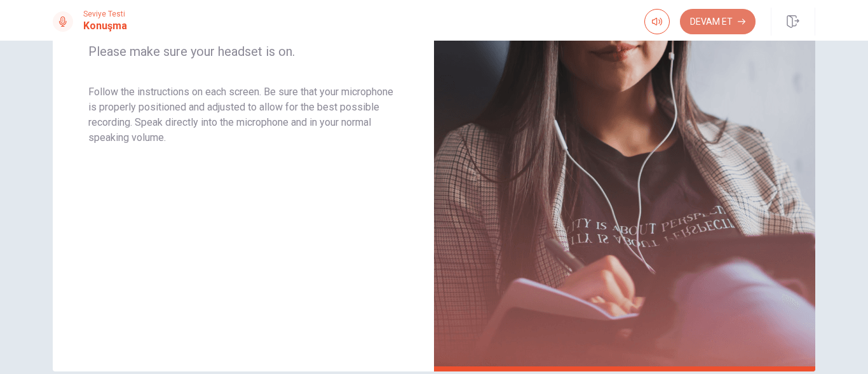 The width and height of the screenshot is (868, 374). Describe the element at coordinates (243, 115) in the screenshot. I see `p: Follow the instructions on each screen. Be sure that your microphone is properly positioned and a...` at that location.